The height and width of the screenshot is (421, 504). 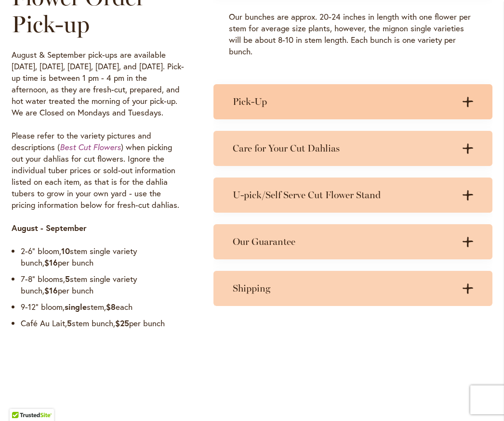 I want to click on h3: Our Guarantee, so click(x=343, y=241).